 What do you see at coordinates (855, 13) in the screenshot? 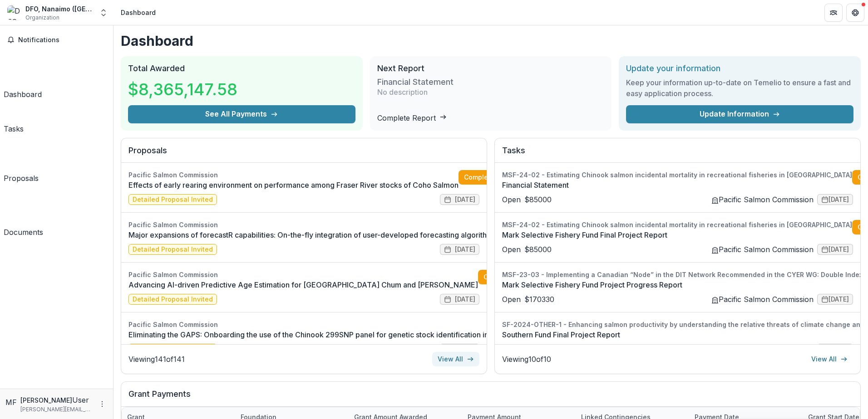
I see `button: Get Help` at bounding box center [855, 13].